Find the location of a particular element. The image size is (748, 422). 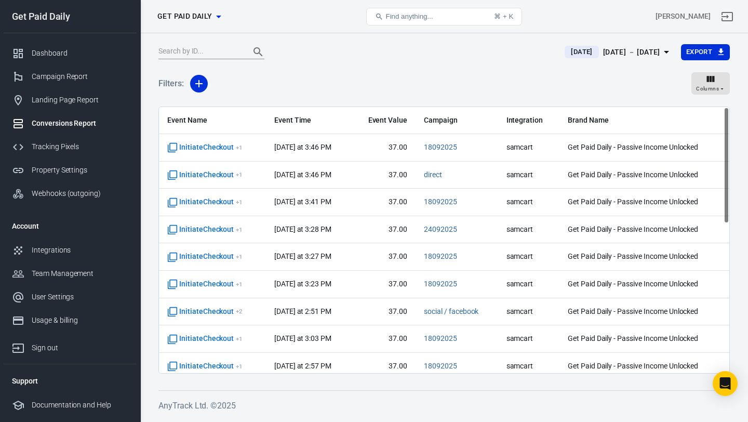

a: Team Management is located at coordinates (70, 273).